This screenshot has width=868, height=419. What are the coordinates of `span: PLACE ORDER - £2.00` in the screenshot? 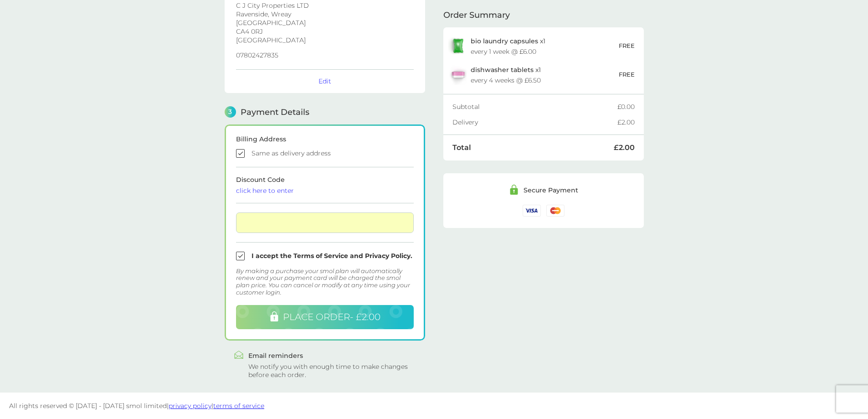 It's located at (331, 317).